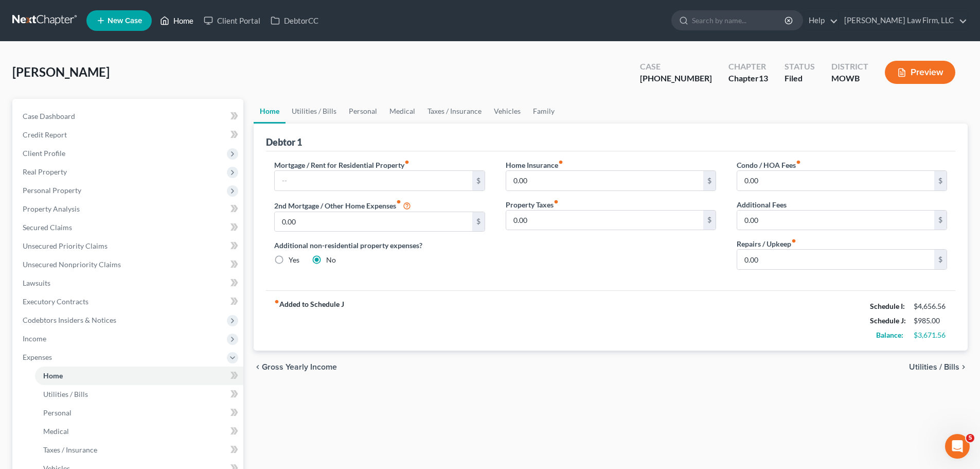 This screenshot has height=469, width=980. I want to click on i: chevron_left, so click(258, 367).